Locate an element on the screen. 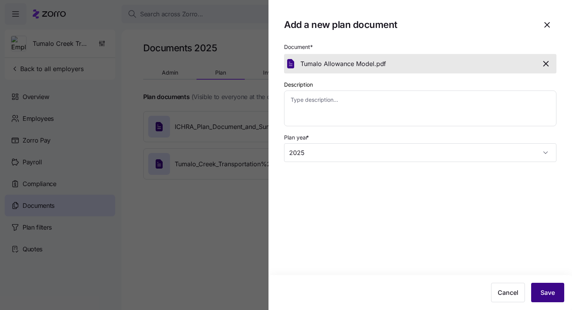 The height and width of the screenshot is (310, 572). label: Plan year is located at coordinates (297, 138).